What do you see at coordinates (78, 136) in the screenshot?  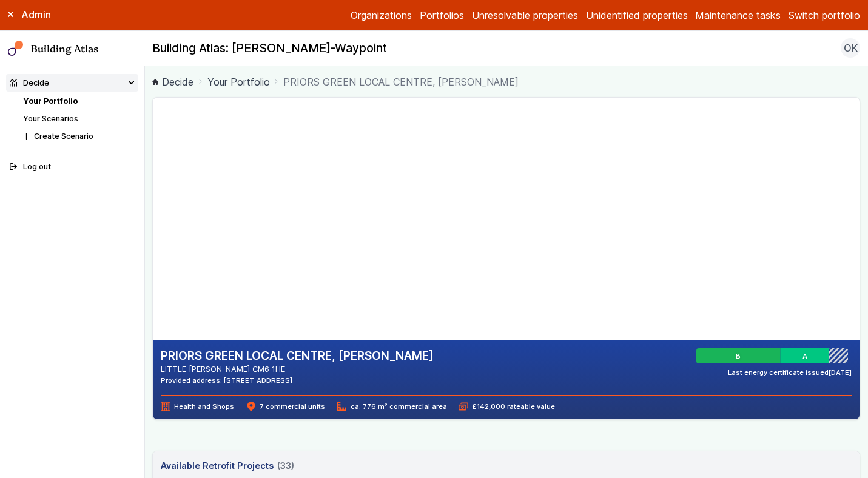 I see `button: Create Scenario` at bounding box center [78, 136].